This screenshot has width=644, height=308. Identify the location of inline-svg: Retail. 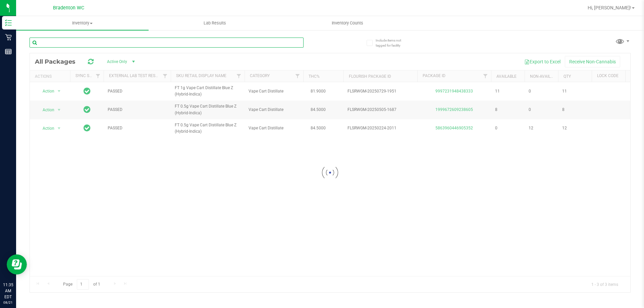
(8, 37).